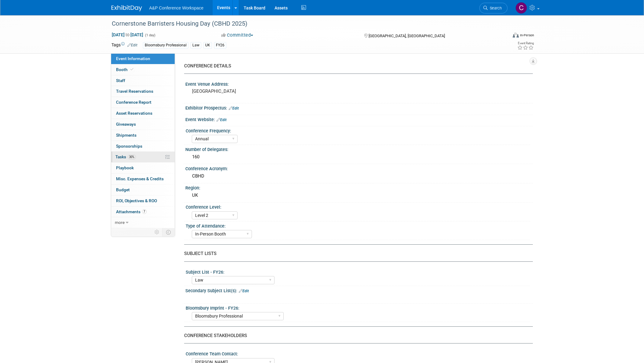 The image size is (644, 363). Describe the element at coordinates (157, 232) in the screenshot. I see `td: Personalize Event Tab Strip` at that location.